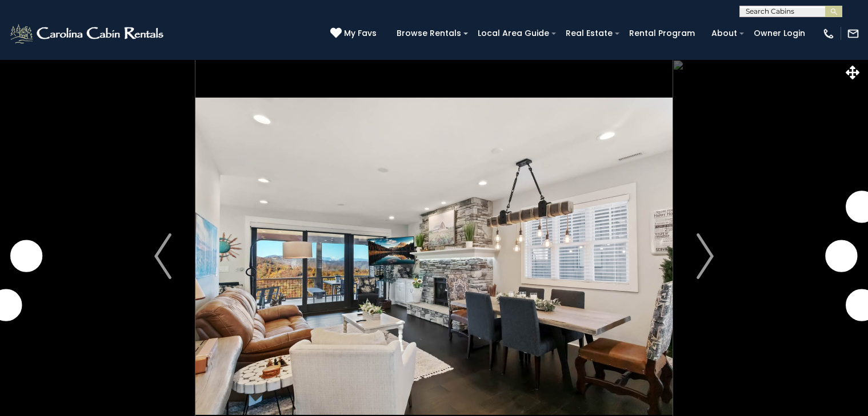  What do you see at coordinates (661, 33) in the screenshot?
I see `a: Rental Program` at bounding box center [661, 33].